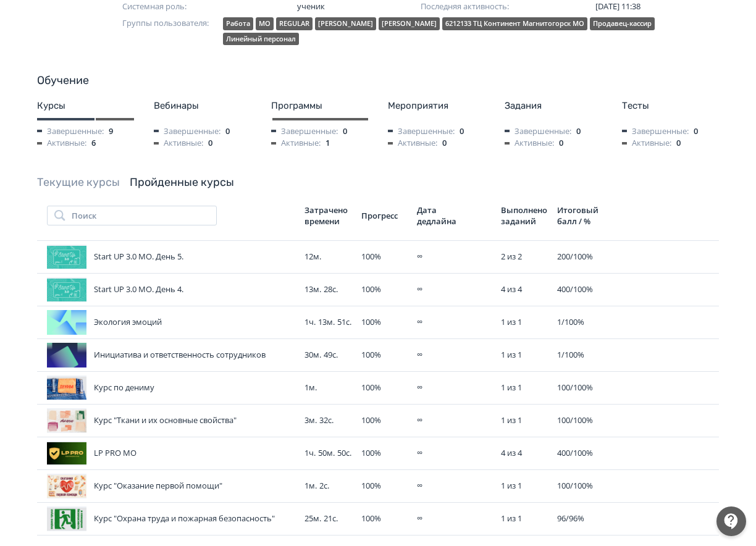 This screenshot has width=756, height=546. Describe the element at coordinates (580, 216) in the screenshot. I see `div: Итоговый балл / %` at that location.